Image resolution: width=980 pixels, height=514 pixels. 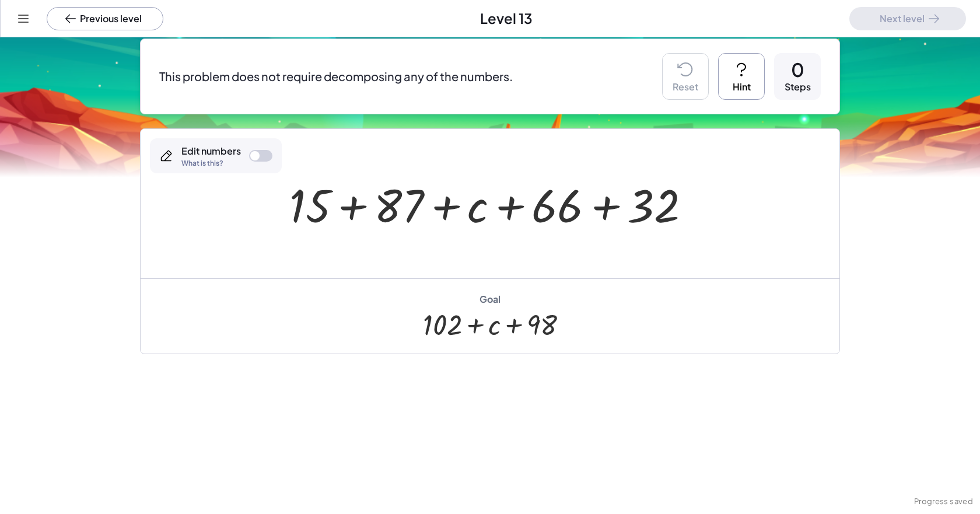 What do you see at coordinates (212, 151) in the screenshot?
I see `div: Edit numbers` at bounding box center [212, 151].